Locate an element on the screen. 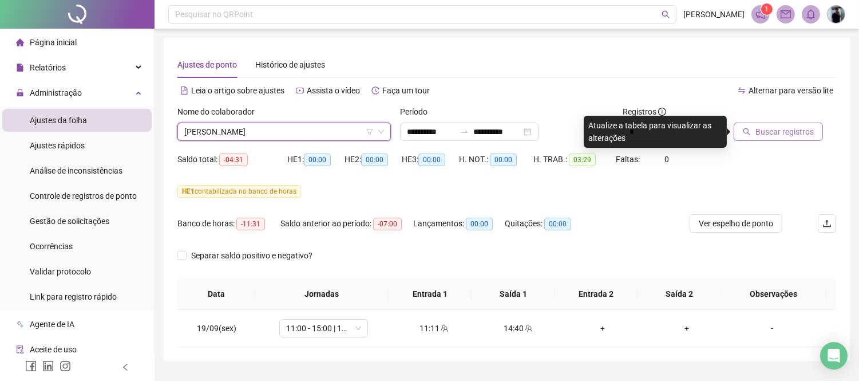 This screenshot has height=381, width=859. div: HE 2: is located at coordinates (373, 159).